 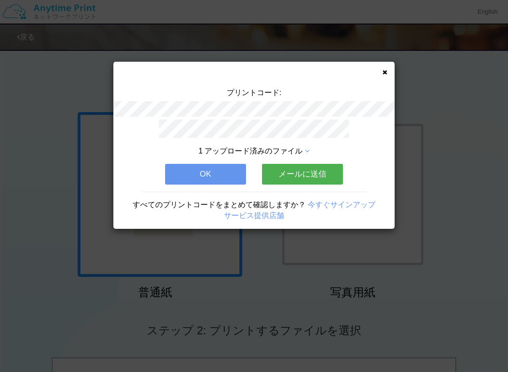 What do you see at coordinates (254, 215) in the screenshot?
I see `a: サービス提供店舗` at bounding box center [254, 215].